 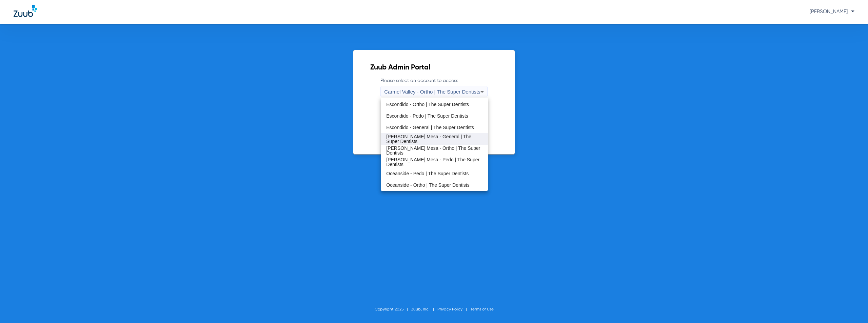 What do you see at coordinates (851, 307) in the screenshot?
I see `div: Chat Widget` at bounding box center [851, 307].